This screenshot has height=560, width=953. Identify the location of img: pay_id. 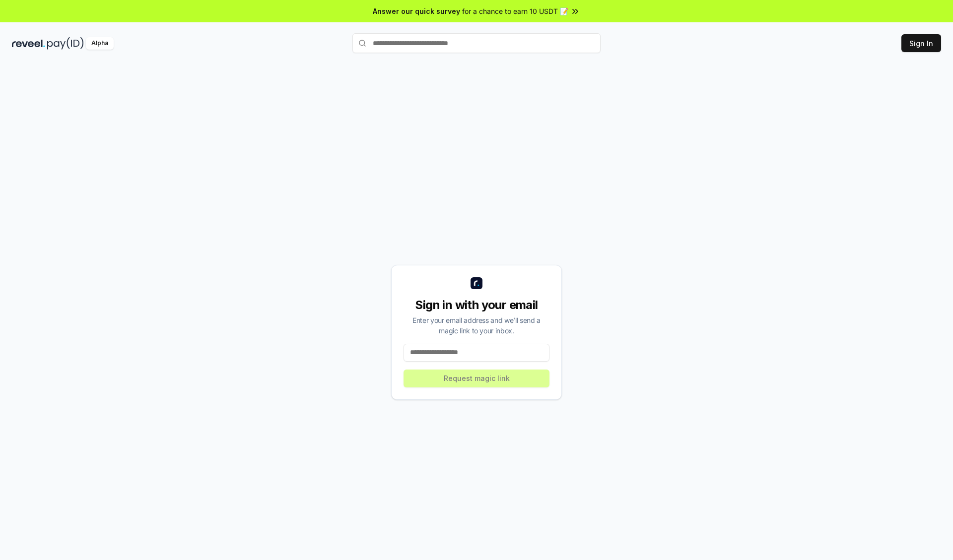
(65, 44).